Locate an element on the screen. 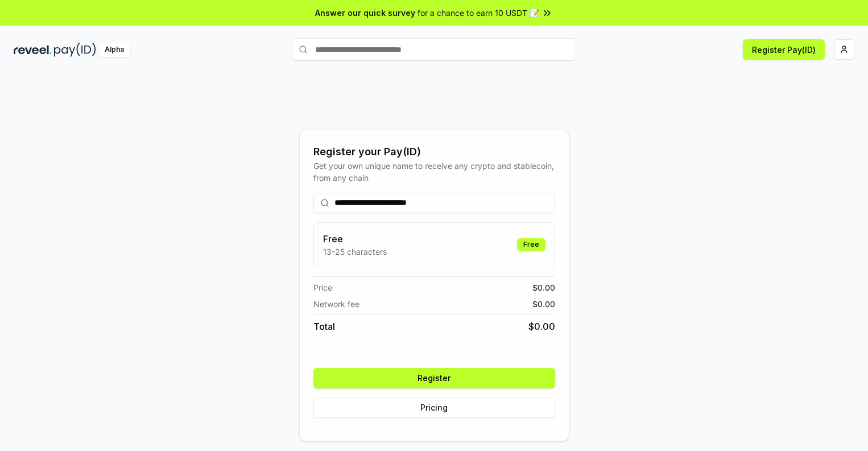 This screenshot has height=451, width=868. button: Register Pay(ID) is located at coordinates (784, 50).